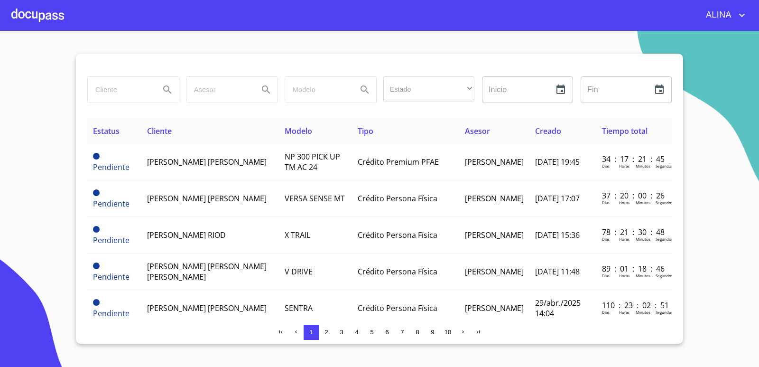  Describe the element at coordinates (326, 332) in the screenshot. I see `button: 2` at that location.